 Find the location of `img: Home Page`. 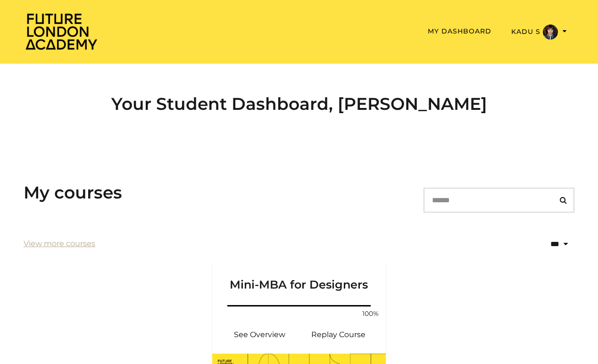

img: Home Page is located at coordinates (61, 31).